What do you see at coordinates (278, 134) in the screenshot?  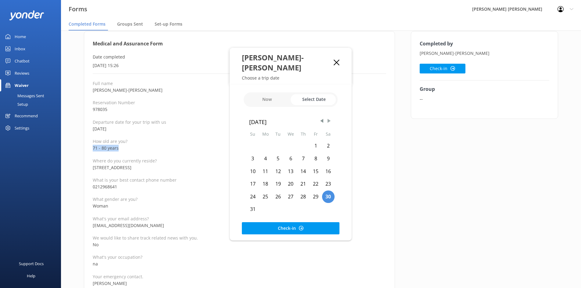 I see `abbr: Tuesday` at bounding box center [278, 134].